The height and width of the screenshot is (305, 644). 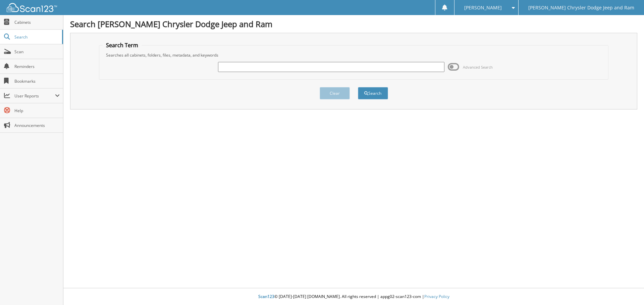 What do you see at coordinates (37, 125) in the screenshot?
I see `span: Announcements` at bounding box center [37, 125].